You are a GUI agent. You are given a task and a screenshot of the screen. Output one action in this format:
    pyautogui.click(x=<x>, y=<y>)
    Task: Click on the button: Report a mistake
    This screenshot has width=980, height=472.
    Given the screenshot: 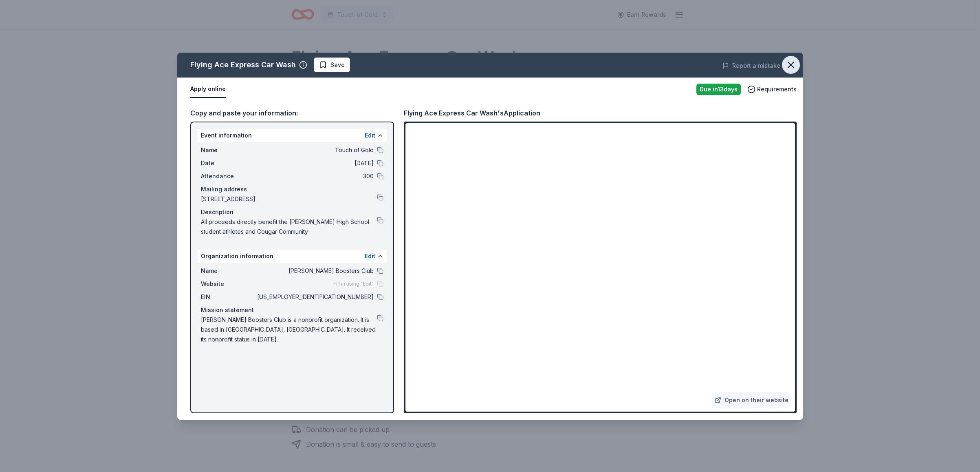 What is the action you would take?
    pyautogui.click(x=751, y=66)
    